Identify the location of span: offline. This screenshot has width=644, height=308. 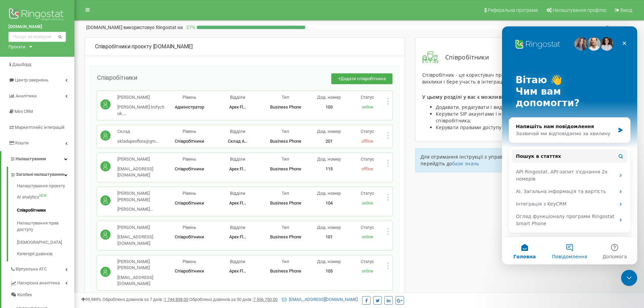
(367, 169).